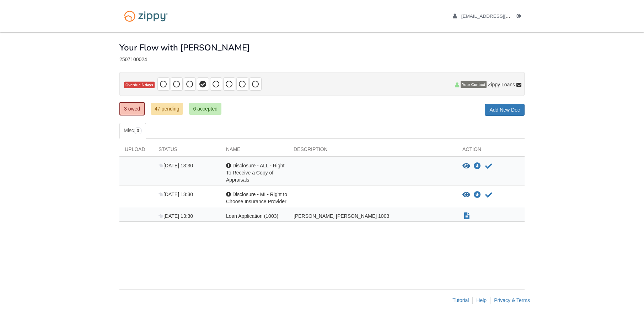 This screenshot has height=318, width=644. Describe the element at coordinates (466, 195) in the screenshot. I see `button: View Disclosure - MI - Right to Choose Insurance Provider` at that location.